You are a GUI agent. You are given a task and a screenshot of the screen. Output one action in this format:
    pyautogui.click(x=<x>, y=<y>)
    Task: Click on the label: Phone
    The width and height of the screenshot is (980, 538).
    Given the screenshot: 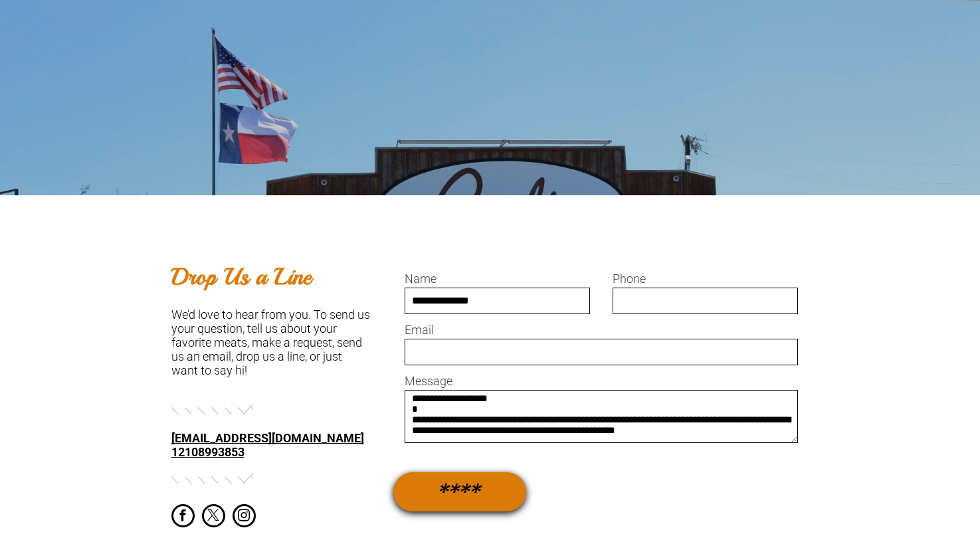 What is the action you would take?
    pyautogui.click(x=705, y=278)
    